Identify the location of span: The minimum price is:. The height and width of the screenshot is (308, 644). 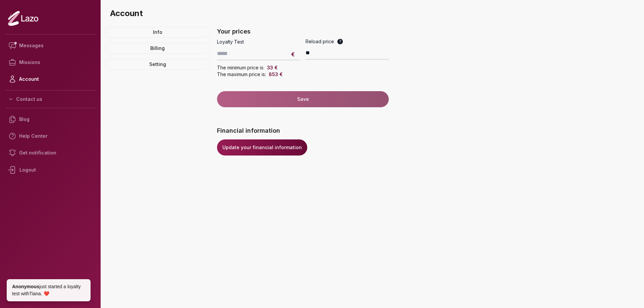
(241, 68).